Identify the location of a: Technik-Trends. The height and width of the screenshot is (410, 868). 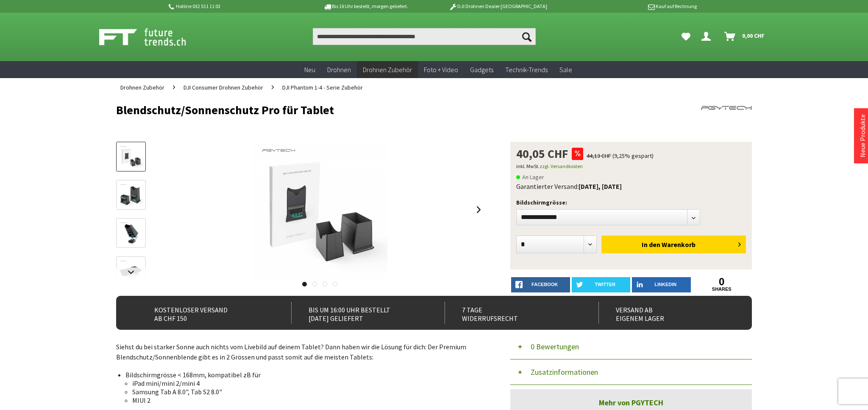
(526, 70).